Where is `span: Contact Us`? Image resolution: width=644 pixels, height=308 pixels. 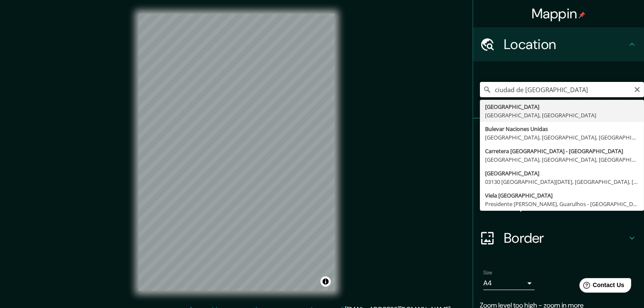
span: Contact Us is located at coordinates (40, 10).